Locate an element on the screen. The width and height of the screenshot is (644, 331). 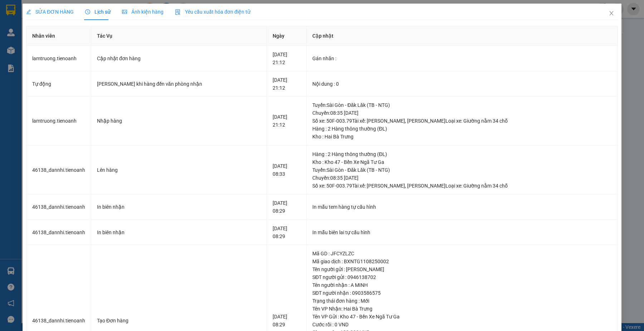
div: Cước rồi : 0 VND is located at coordinates (462, 324).